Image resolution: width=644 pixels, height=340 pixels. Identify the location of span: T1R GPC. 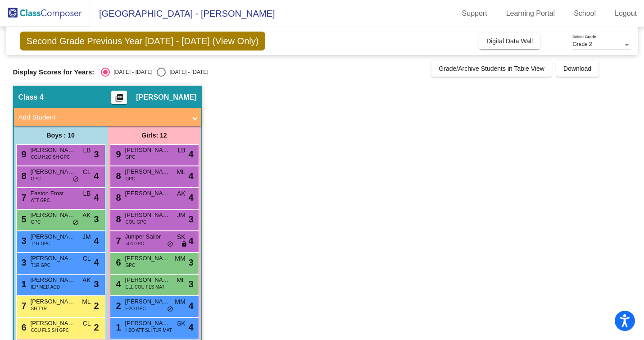
(41, 265).